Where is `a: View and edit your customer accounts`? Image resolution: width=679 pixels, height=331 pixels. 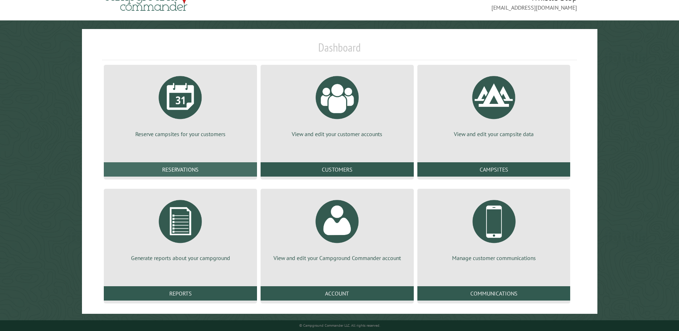
a: View and edit your customer accounts is located at coordinates (337, 104).